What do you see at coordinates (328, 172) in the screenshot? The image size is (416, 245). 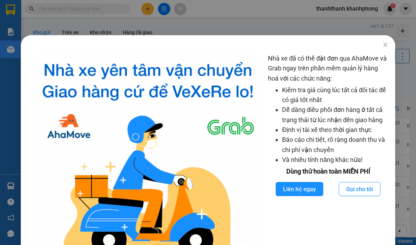 I see `div: Dùng thử hoàn toàn MIỄN PHÍ` at bounding box center [328, 172].